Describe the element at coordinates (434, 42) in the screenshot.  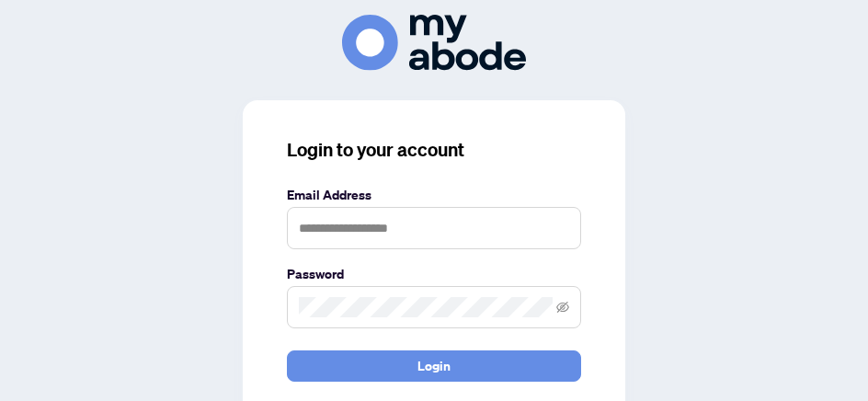
I see `img: ma-logo` at that location.